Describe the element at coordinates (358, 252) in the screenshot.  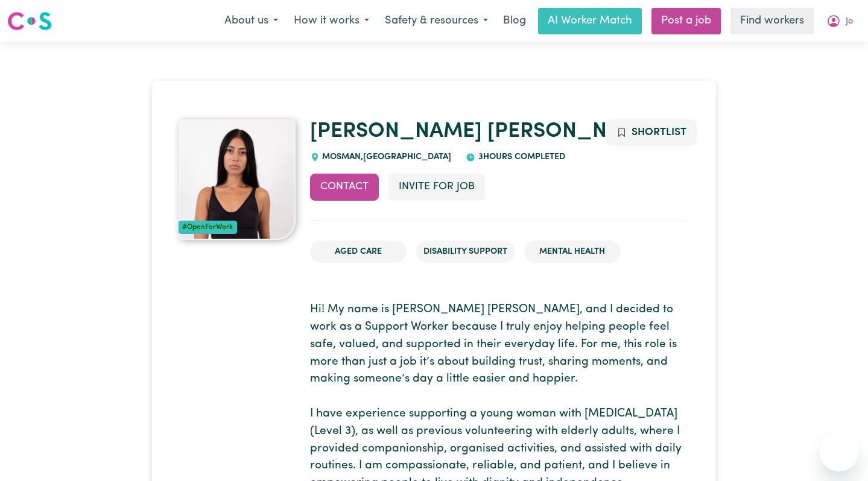
I see `li: Aged Care` at that location.